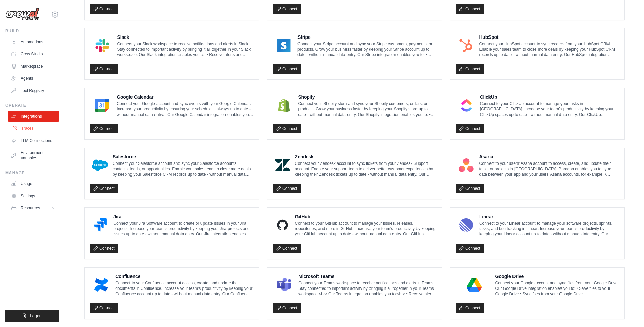  Describe the element at coordinates (365, 157) in the screenshot. I see `h4: Zendesk` at that location.